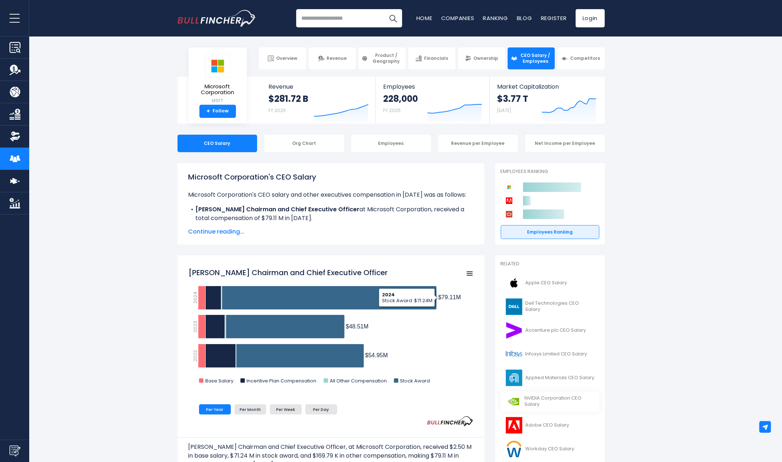 Image resolution: width=782 pixels, height=462 pixels. I want to click on a: Accenture plc CEO Salary, so click(550, 330).